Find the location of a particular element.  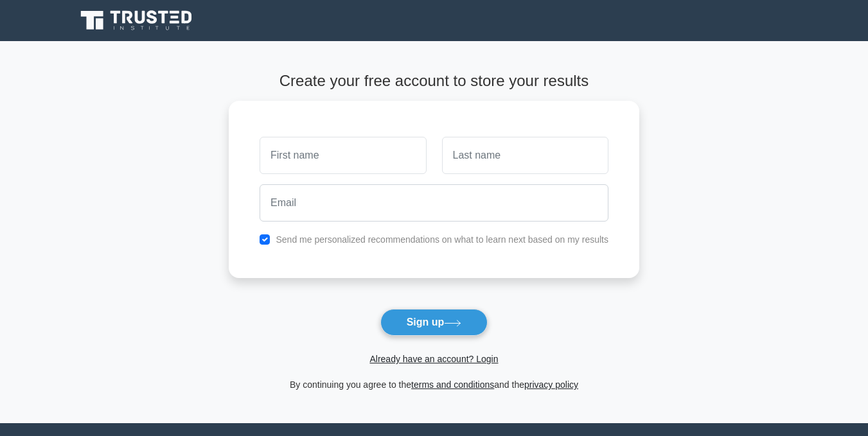

h4: Create your free account to store your results is located at coordinates (434, 81).